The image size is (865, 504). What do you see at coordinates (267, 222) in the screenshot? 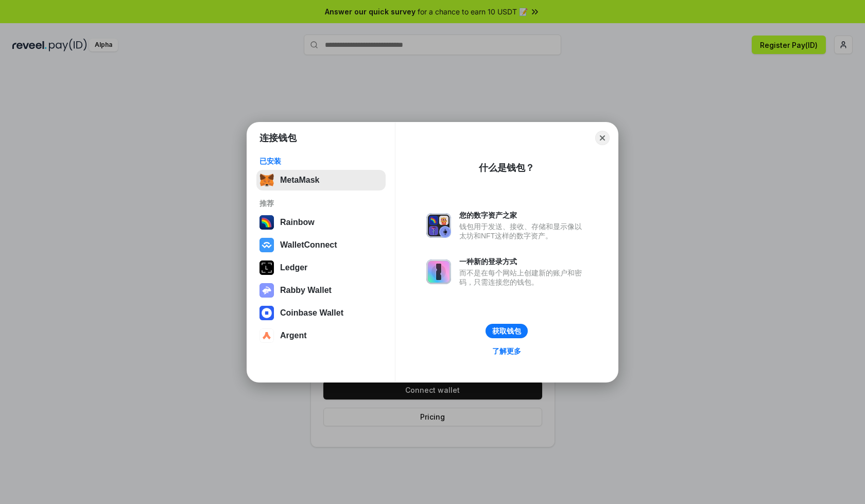
I see `img: svg+xml,%3Csvg%20width%3D%22120%22%20height%3D%22120%22%20viewBox%3D%220%200%20120%20120%22%20fil...` at bounding box center [267, 222].